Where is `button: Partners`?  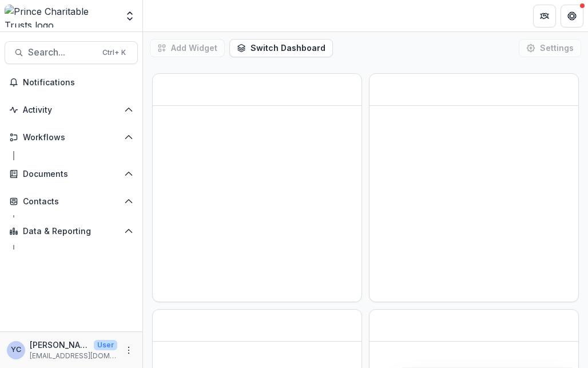 button: Partners is located at coordinates (545, 16).